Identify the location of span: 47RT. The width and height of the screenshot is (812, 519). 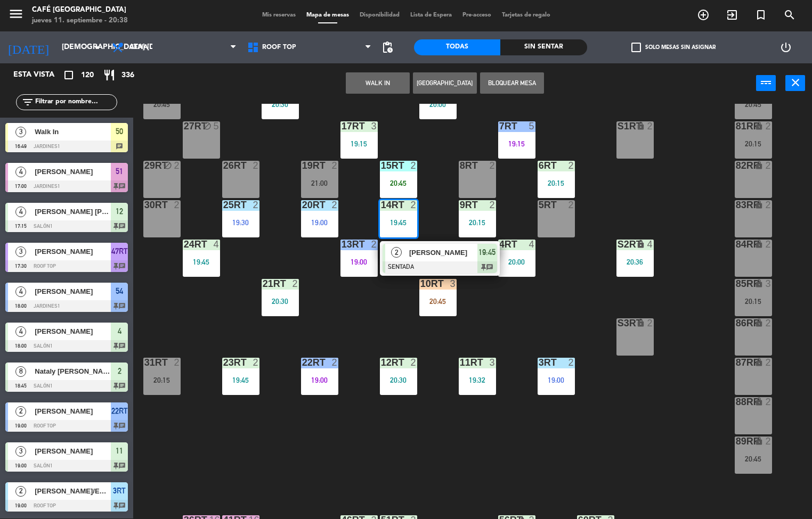
(119, 252).